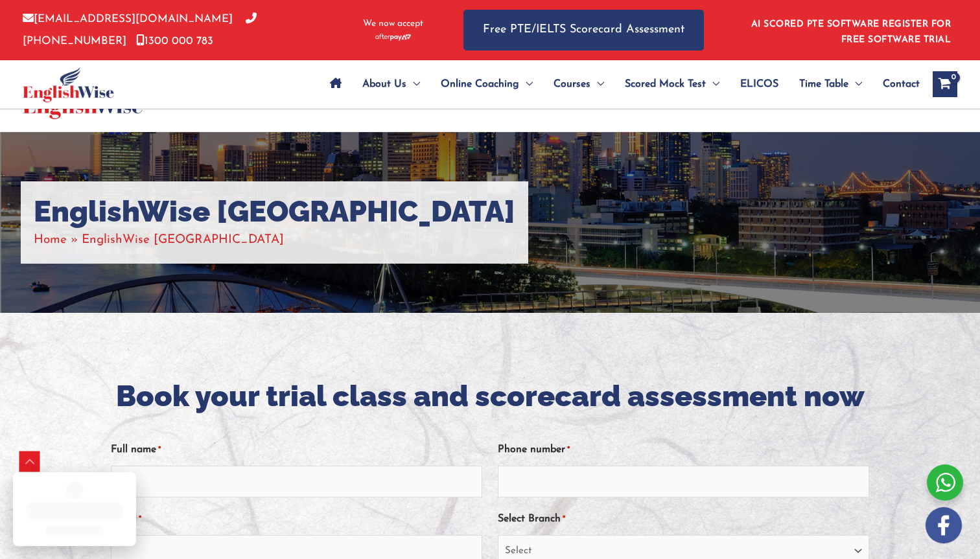 This screenshot has width=980, height=559. I want to click on a: Scored Mock TestMenu Toggle, so click(672, 84).